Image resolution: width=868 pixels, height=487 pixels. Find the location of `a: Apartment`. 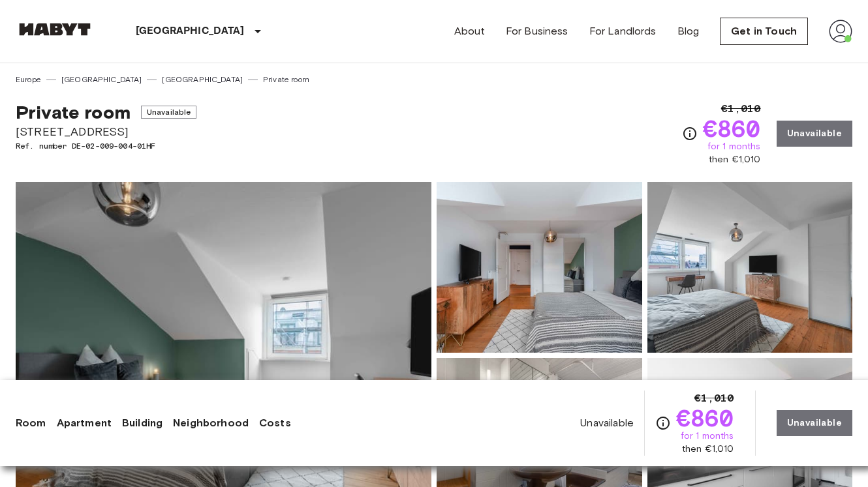

a: Apartment is located at coordinates (84, 423).